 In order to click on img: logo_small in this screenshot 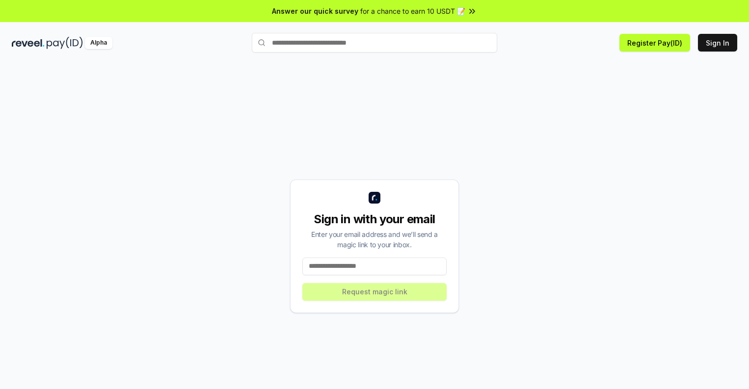, I will do `click(374, 198)`.